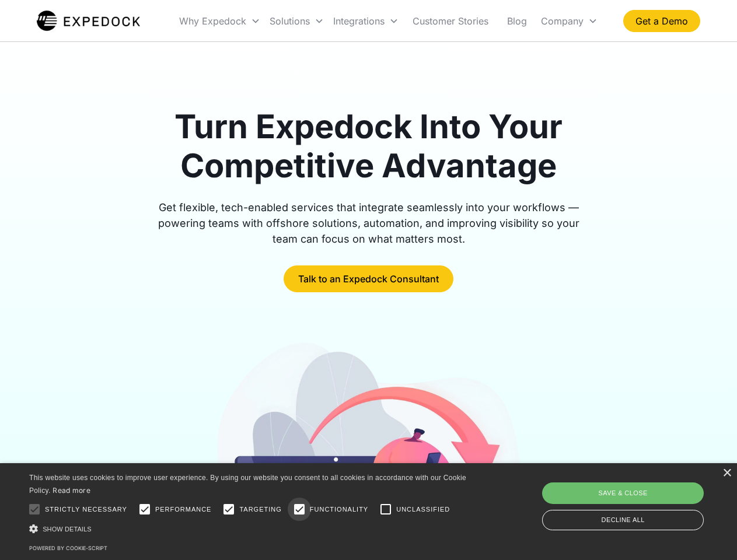 The image size is (737, 560). Describe the element at coordinates (250, 529) in the screenshot. I see `div: Show details` at that location.